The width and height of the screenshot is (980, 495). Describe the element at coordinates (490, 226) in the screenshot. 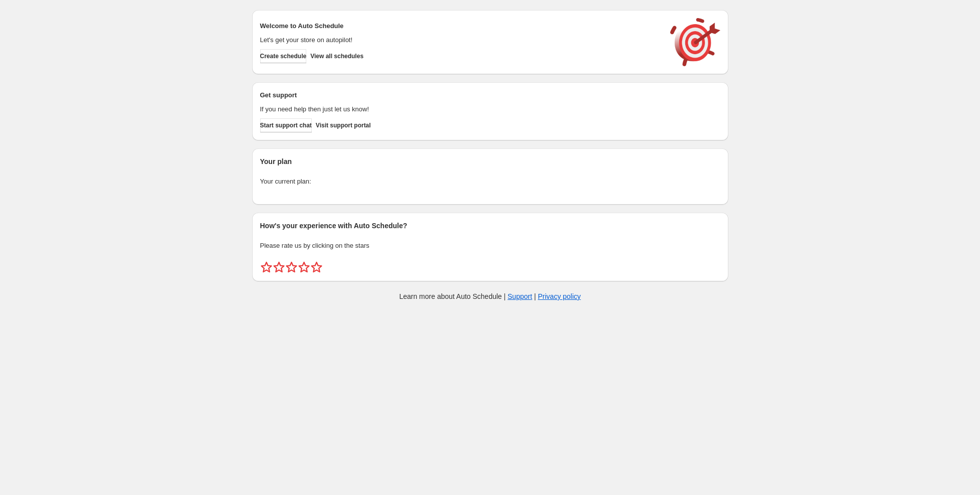

I see `h2: How's your experience with Auto Schedule?` at that location.